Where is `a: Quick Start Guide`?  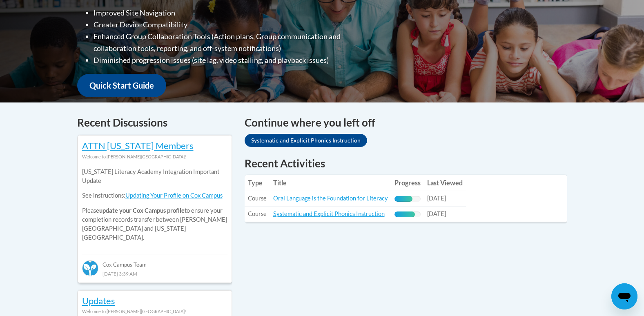 a: Quick Start Guide is located at coordinates (122, 85).